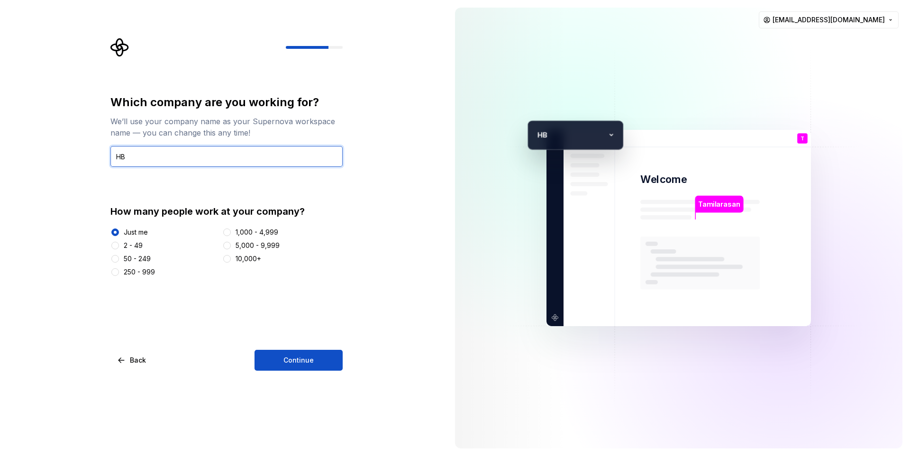  I want to click on svg: Supernova Logo, so click(120, 47).